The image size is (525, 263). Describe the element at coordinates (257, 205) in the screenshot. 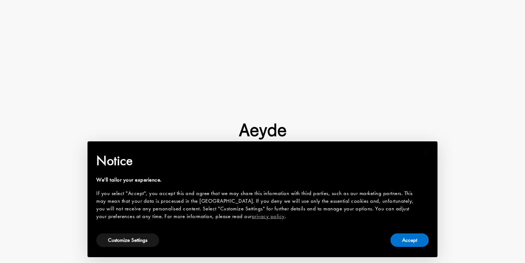

I see `div: If you select "Accept", you accept this and agree that we may share this information with third p...` at that location.